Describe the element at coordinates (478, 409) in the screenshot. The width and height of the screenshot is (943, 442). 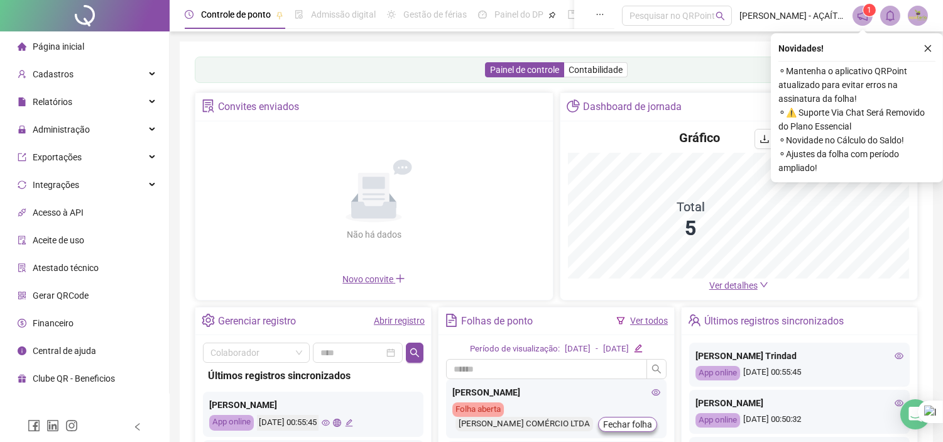
I see `div: Folha aberta` at that location.